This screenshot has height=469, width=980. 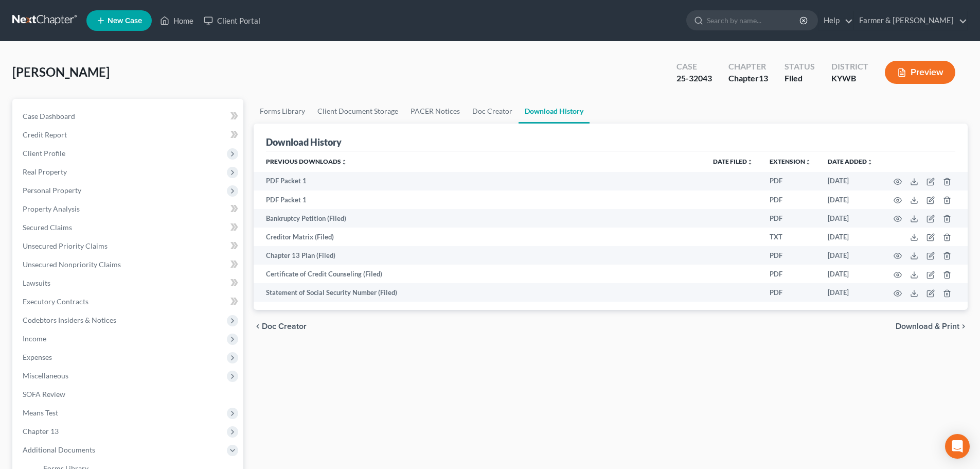 I want to click on a: Unsecured Nonpriority Claims, so click(x=128, y=264).